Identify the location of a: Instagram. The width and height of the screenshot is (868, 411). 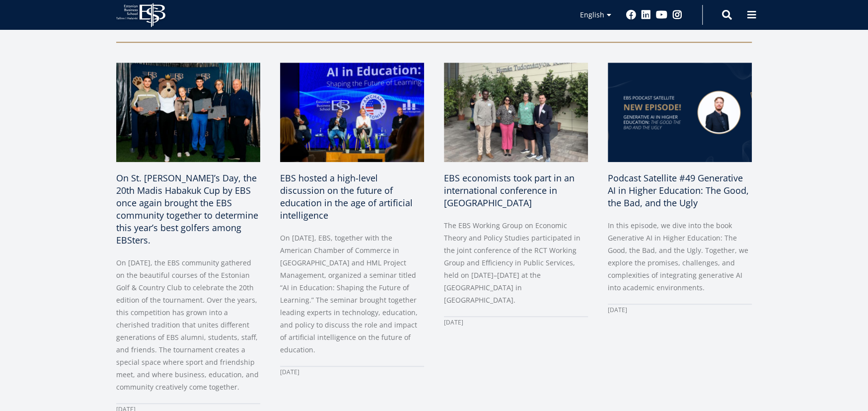
(677, 15).